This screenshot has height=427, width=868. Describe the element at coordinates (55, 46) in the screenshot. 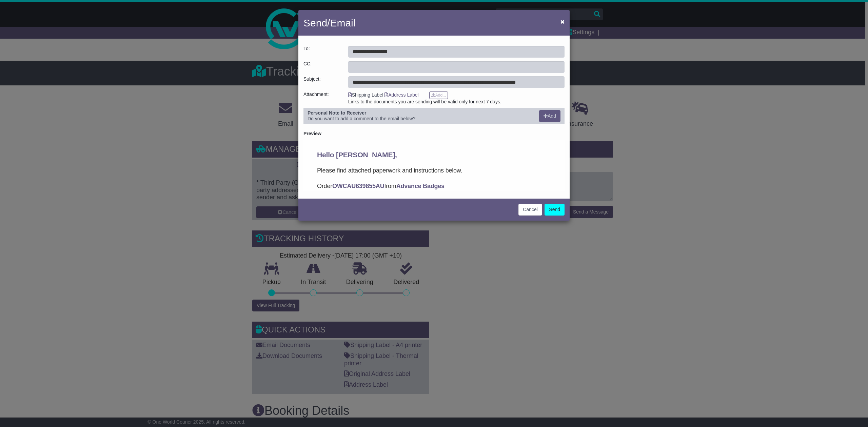

I see `strong: OWCAU639855AU` at that location.